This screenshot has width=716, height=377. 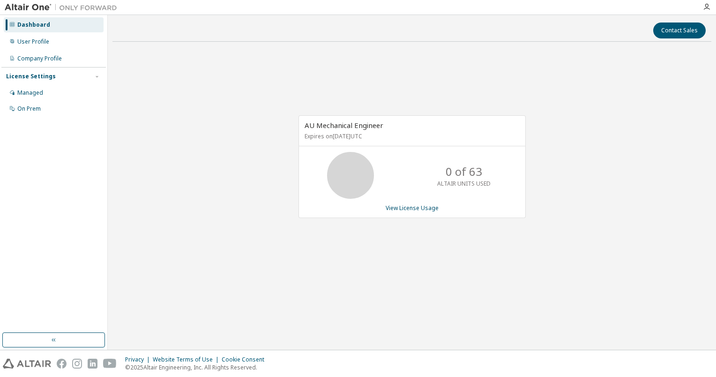 What do you see at coordinates (61, 363) in the screenshot?
I see `img: facebook.svg` at bounding box center [61, 363].